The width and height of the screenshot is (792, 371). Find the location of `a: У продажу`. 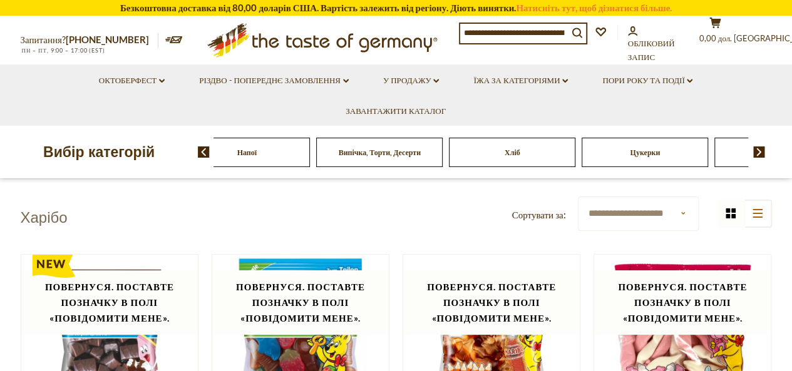

a: У продажу is located at coordinates (411, 81).